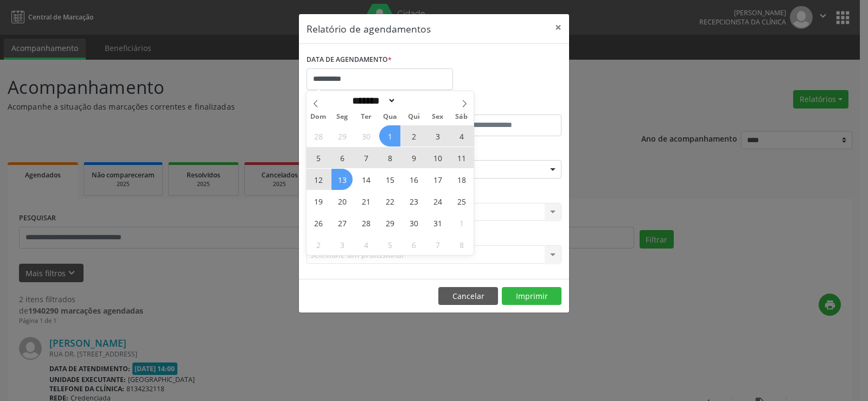 This screenshot has width=868, height=401. What do you see at coordinates (390, 116) in the screenshot?
I see `span: Qua` at bounding box center [390, 116].